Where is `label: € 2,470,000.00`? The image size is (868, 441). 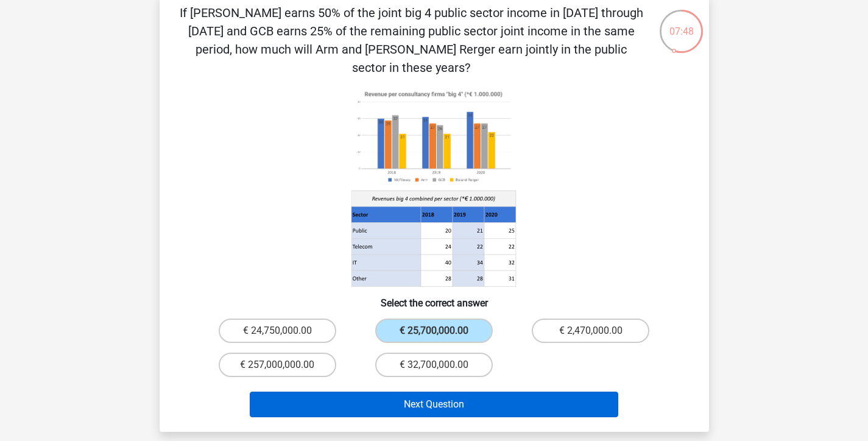
label: € 2,470,000.00 is located at coordinates (590, 331).